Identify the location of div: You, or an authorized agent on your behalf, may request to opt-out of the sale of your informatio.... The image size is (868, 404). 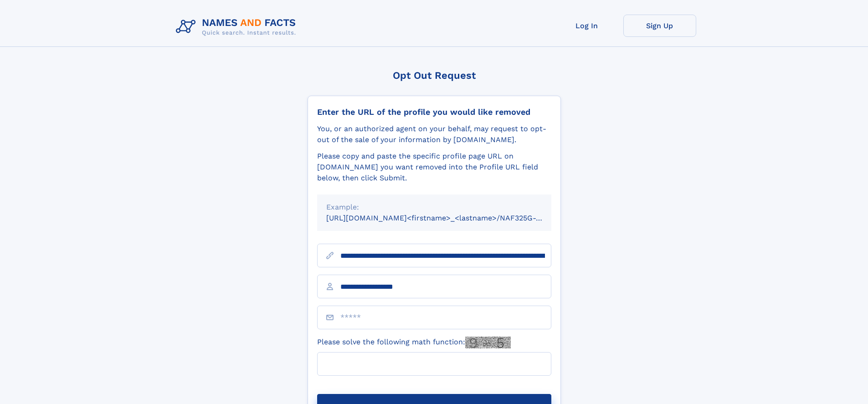
(434, 134).